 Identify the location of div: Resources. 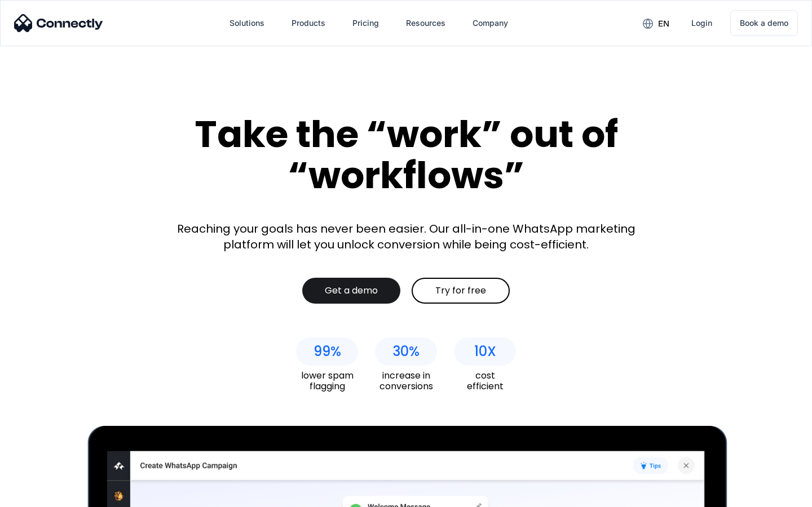
(426, 23).